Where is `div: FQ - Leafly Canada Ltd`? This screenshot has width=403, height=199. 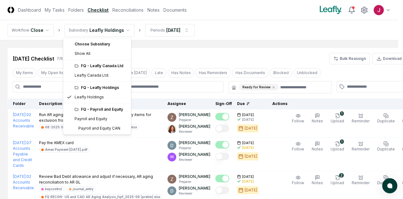 div: FQ - Leafly Canada Ltd is located at coordinates (101, 66).